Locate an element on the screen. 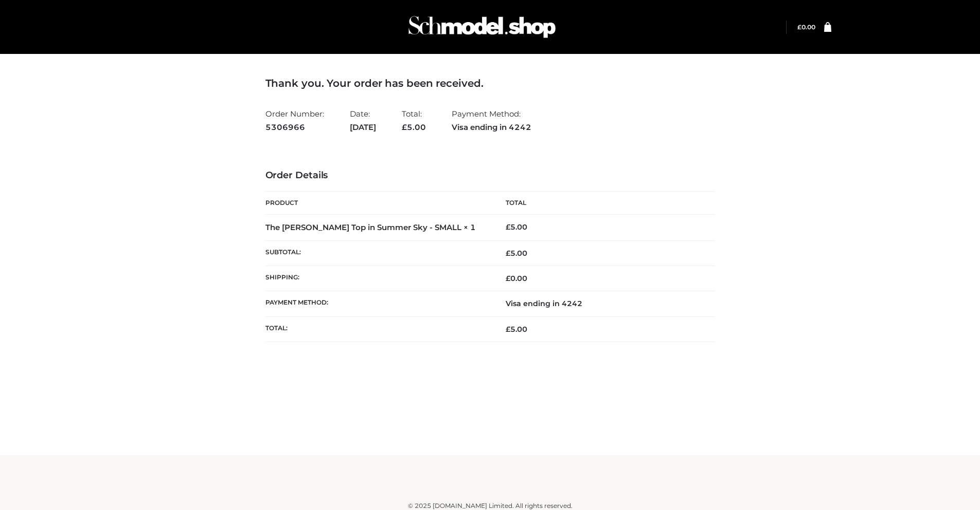  strong: 5306966 is located at coordinates (295, 128).